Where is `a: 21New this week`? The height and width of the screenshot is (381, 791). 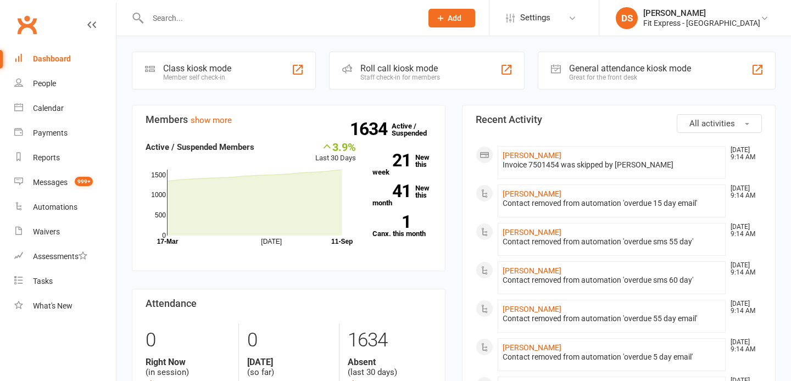
a: 21New this week is located at coordinates (402, 165).